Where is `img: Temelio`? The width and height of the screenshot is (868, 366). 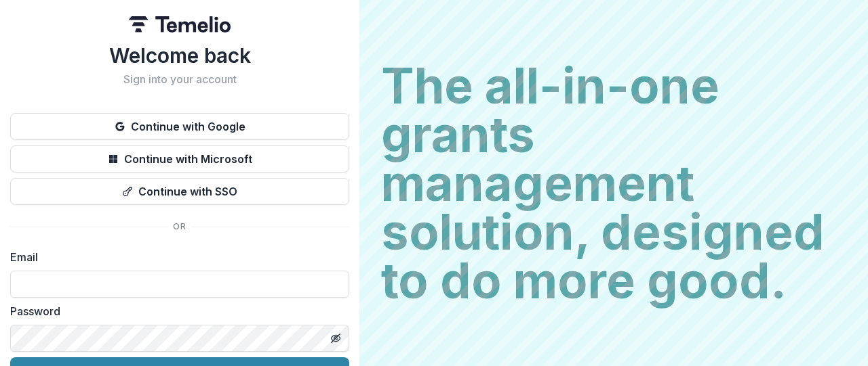
img: Temelio is located at coordinates (180, 24).